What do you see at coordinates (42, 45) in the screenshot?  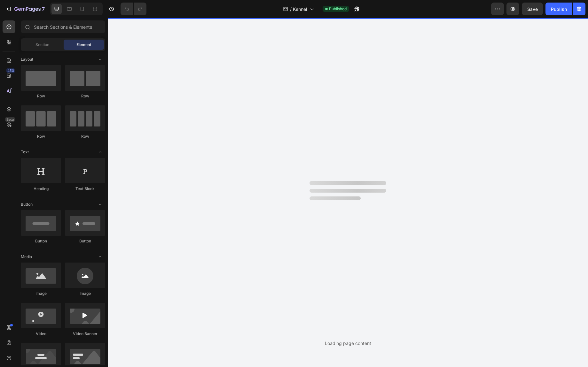 I see `span: Section` at bounding box center [42, 45].